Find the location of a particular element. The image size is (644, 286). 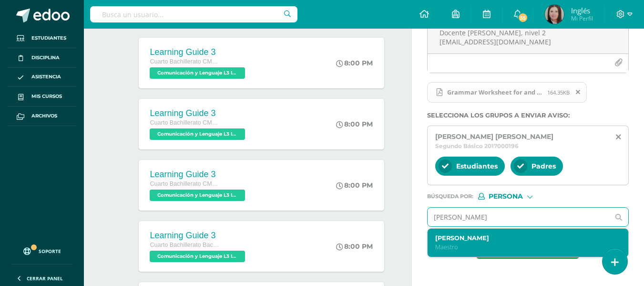

span: Búsqueda por : is located at coordinates (450, 196).